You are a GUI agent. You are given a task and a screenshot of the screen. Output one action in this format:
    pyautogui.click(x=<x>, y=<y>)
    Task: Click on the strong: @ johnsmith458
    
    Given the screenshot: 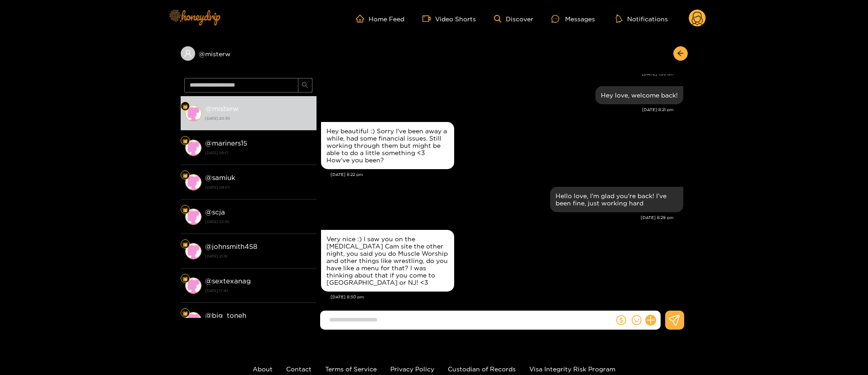 What is the action you would take?
    pyautogui.click(x=231, y=246)
    